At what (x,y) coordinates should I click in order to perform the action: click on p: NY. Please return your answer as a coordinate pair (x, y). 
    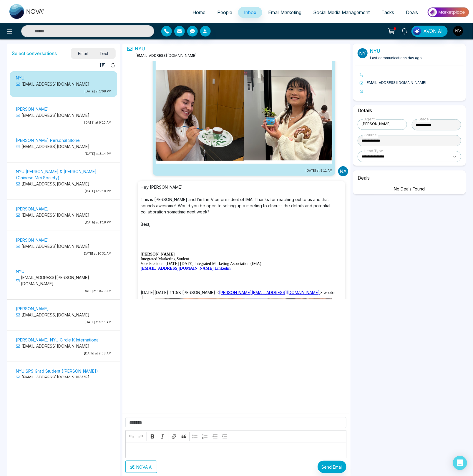
    Looking at the image, I should click on (363, 53).